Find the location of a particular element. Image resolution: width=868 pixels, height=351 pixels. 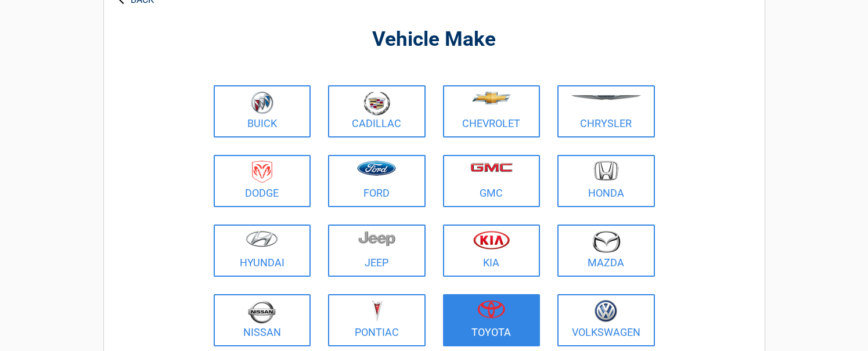

a: Nissan is located at coordinates (262, 320).